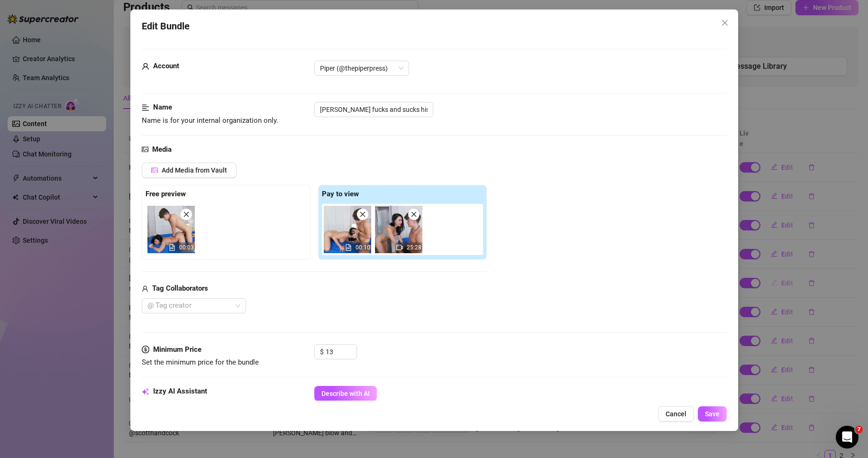 The width and height of the screenshot is (868, 458). Describe the element at coordinates (345, 393) in the screenshot. I see `button: Describe with AI` at that location.